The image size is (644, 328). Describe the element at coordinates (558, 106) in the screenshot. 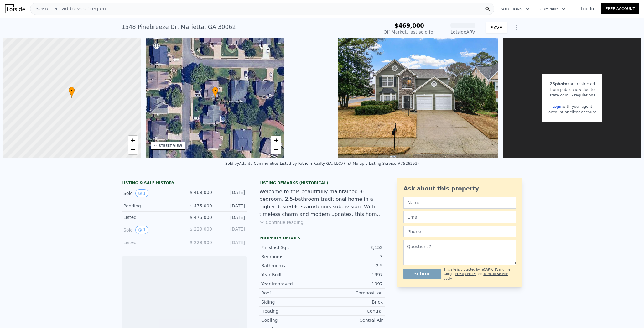

I see `a: Login` at that location.